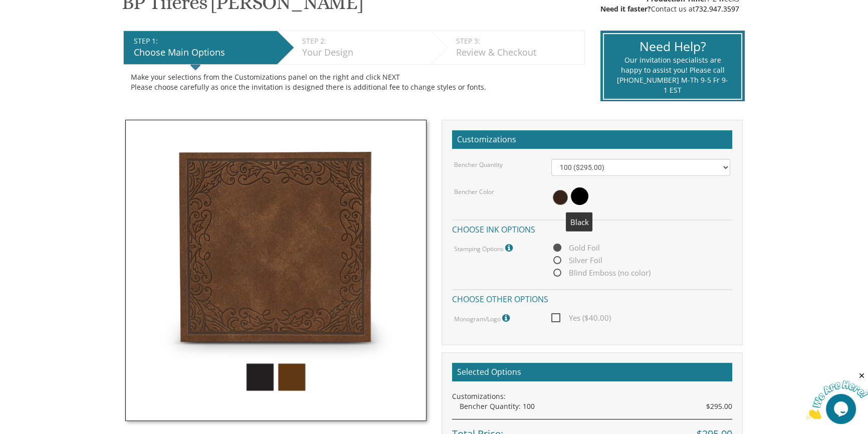 This screenshot has width=868, height=434. What do you see at coordinates (596, 407) in the screenshot?
I see `div: Bencher Quantity: 100` at bounding box center [596, 407].